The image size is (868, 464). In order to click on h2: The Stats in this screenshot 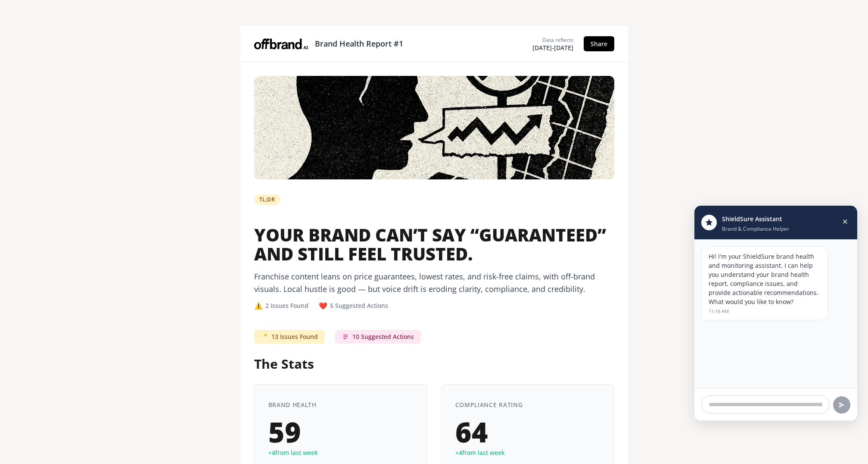, I will do `click(434, 364)`.